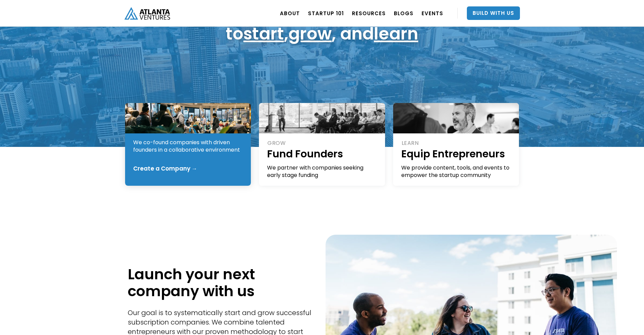 The image size is (644, 335). I want to click on a: EVENTS, so click(432, 13).